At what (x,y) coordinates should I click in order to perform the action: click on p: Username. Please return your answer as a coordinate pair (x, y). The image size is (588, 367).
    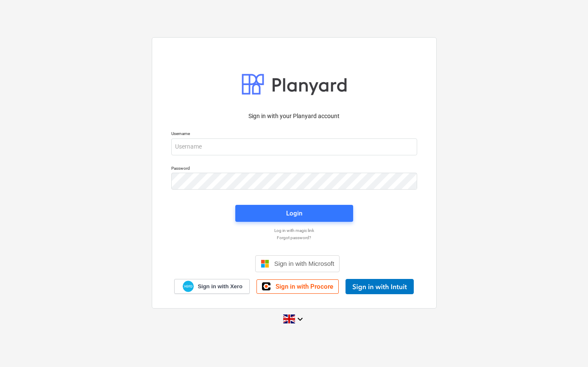
    Looking at the image, I should click on (294, 135).